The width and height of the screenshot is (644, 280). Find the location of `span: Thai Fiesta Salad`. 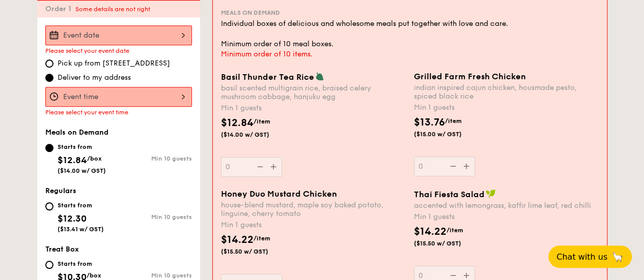

span: Thai Fiesta Salad is located at coordinates (449, 195).